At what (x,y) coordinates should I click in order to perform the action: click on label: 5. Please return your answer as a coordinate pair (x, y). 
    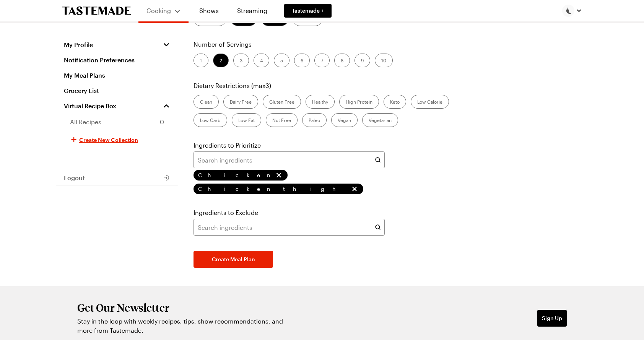
    Looking at the image, I should click on (282, 60).